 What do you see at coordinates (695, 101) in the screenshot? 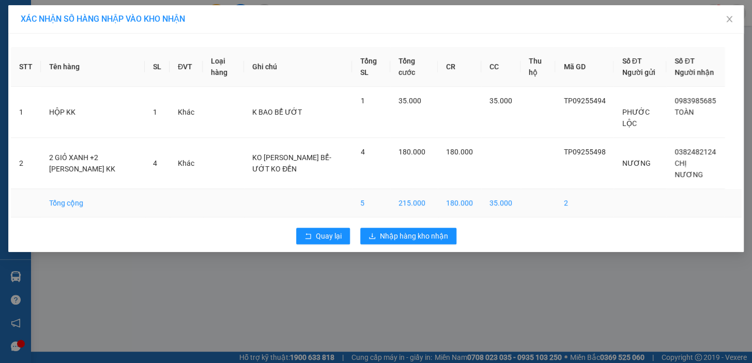
I see `span: 0983985685` at bounding box center [695, 101].